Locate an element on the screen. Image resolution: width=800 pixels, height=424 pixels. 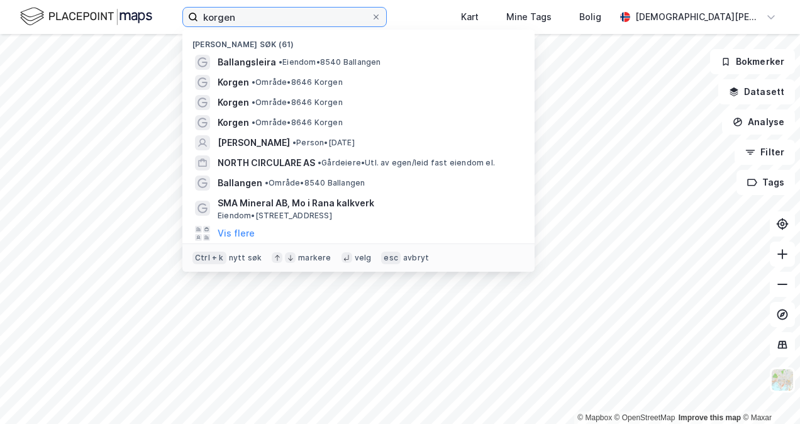
div: avbryt is located at coordinates (416, 258).